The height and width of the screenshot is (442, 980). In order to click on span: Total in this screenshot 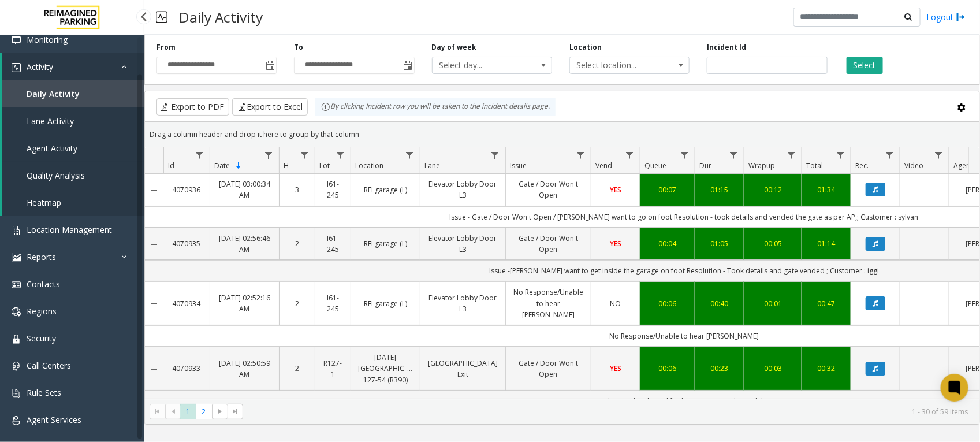, I will do `click(814, 165)`.